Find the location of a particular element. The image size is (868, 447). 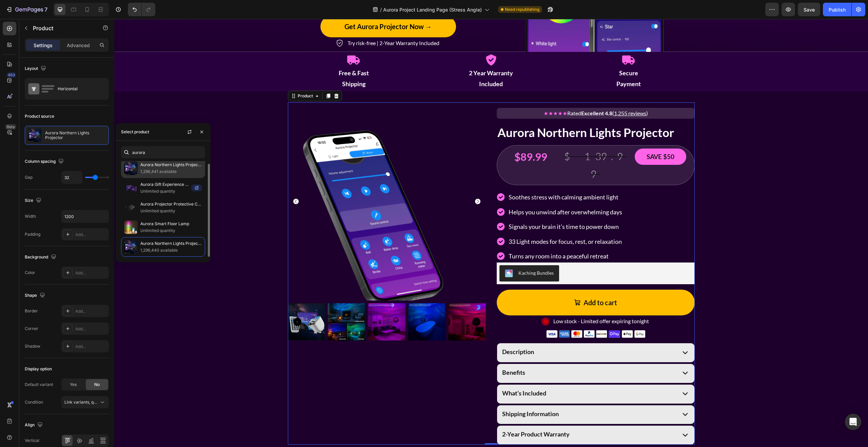

div: Background is located at coordinates (41, 257).